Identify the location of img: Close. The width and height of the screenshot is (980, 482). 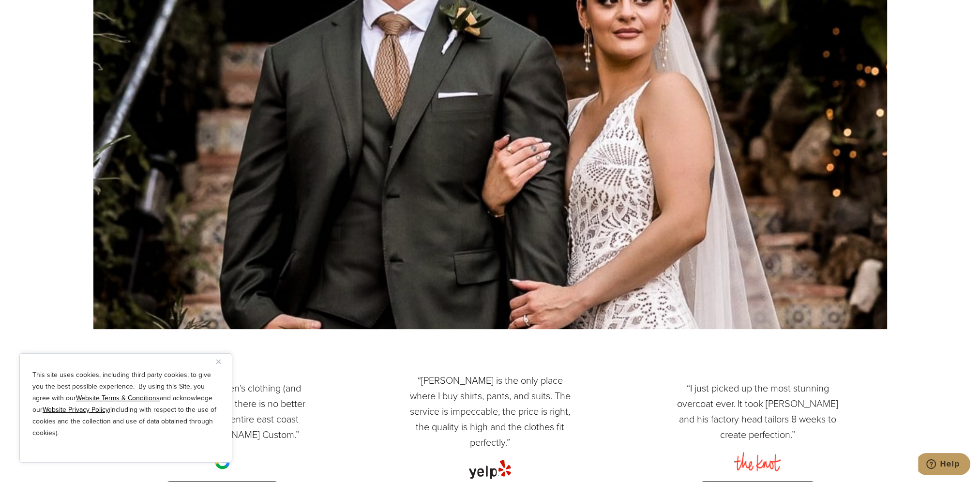
(218, 361).